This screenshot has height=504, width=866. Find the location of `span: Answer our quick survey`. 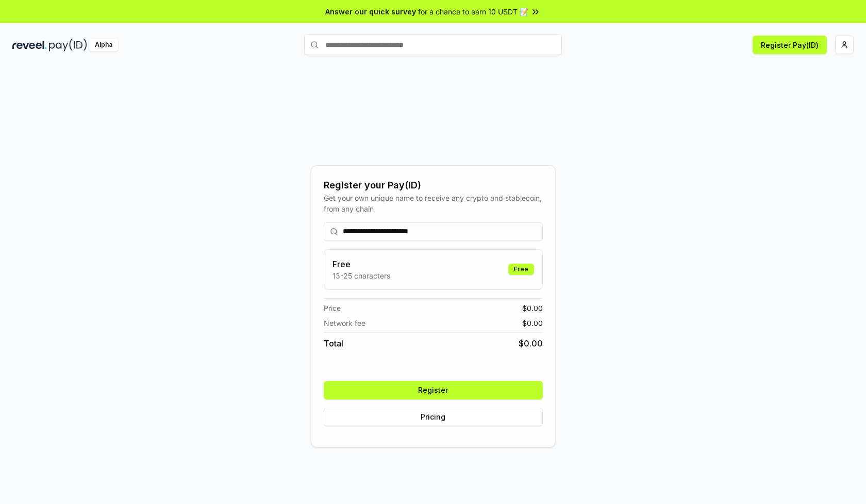

span: Answer our quick survey is located at coordinates (371, 11).